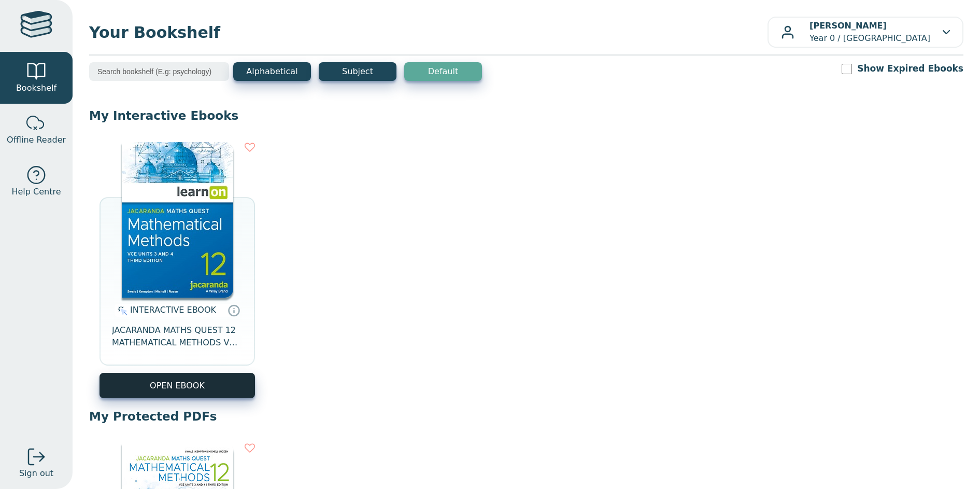 The height and width of the screenshot is (489, 980). I want to click on span: Bookshelf, so click(36, 88).